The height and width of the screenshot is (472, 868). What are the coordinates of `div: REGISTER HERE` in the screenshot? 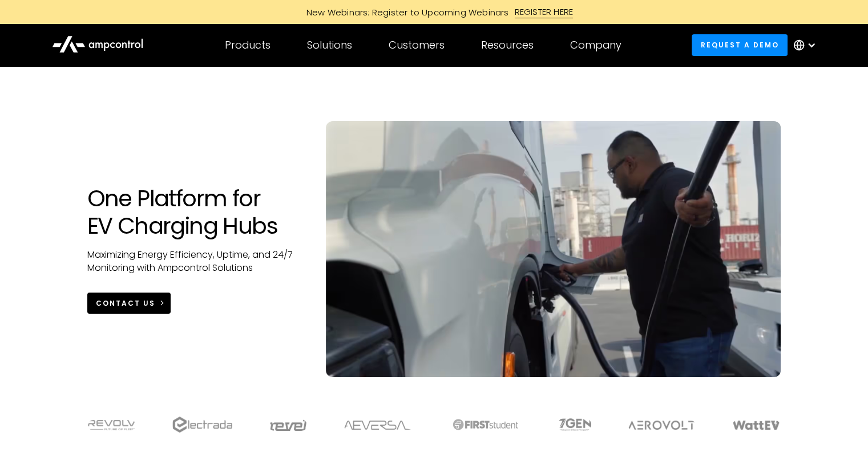 It's located at (544, 12).